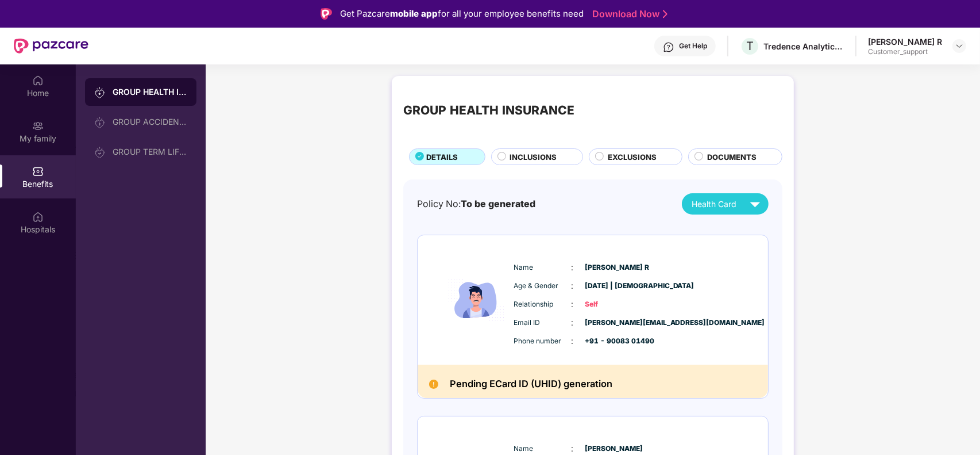 This screenshot has width=980, height=455. Describe the element at coordinates (732, 157) in the screenshot. I see `span: DOCUMENTS` at that location.